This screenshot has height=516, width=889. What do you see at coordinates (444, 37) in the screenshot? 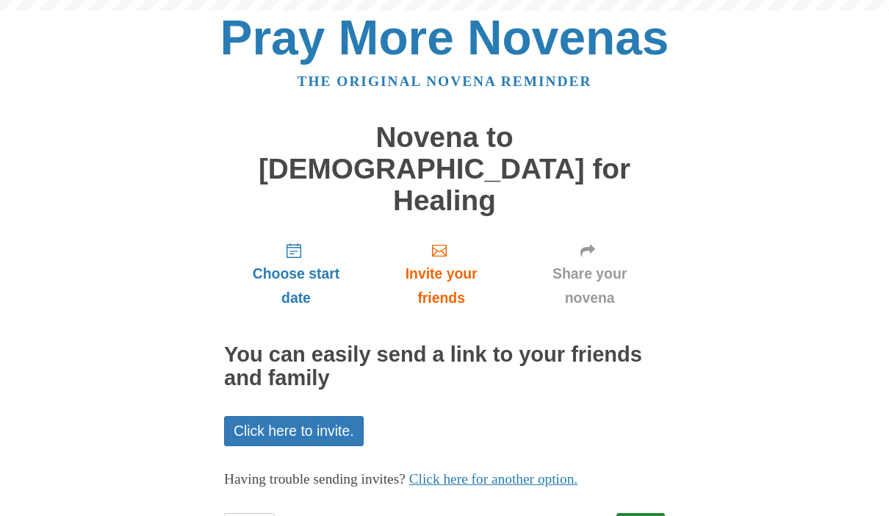
I see `a: Pray More Novenas` at bounding box center [444, 37].